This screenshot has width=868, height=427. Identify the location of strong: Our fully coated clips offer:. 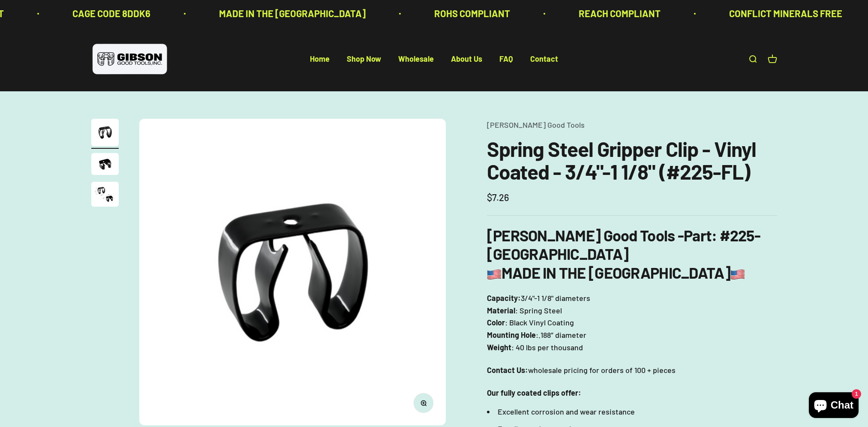
(534, 393).